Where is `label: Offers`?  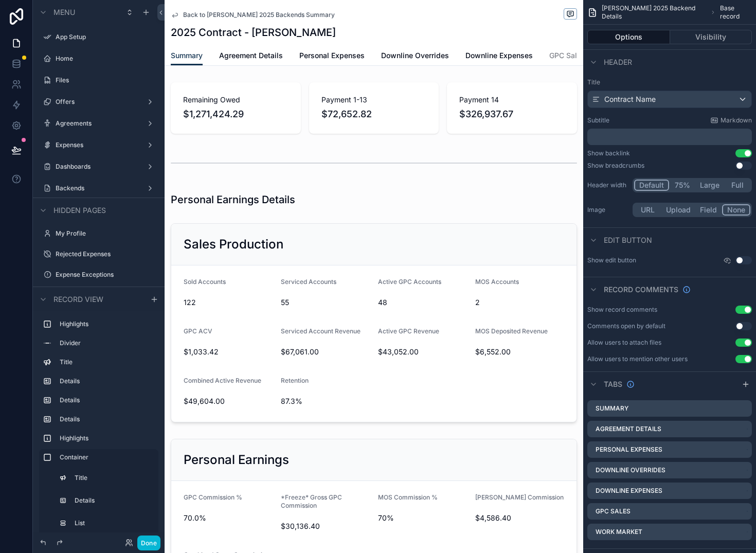 label: Offers is located at coordinates (99, 102).